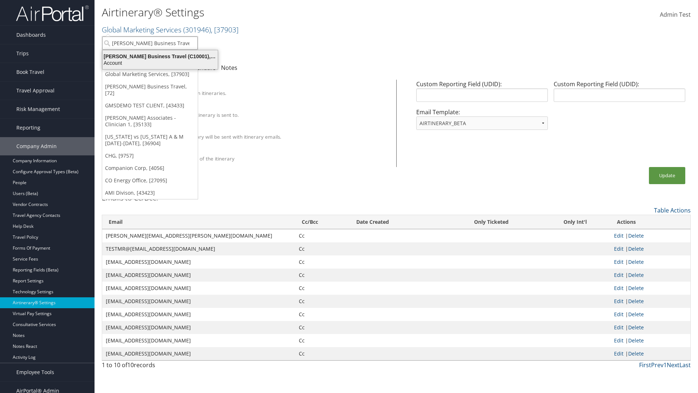 The image size is (698, 393). What do you see at coordinates (160, 63) in the screenshot?
I see `div: Account` at bounding box center [160, 63].